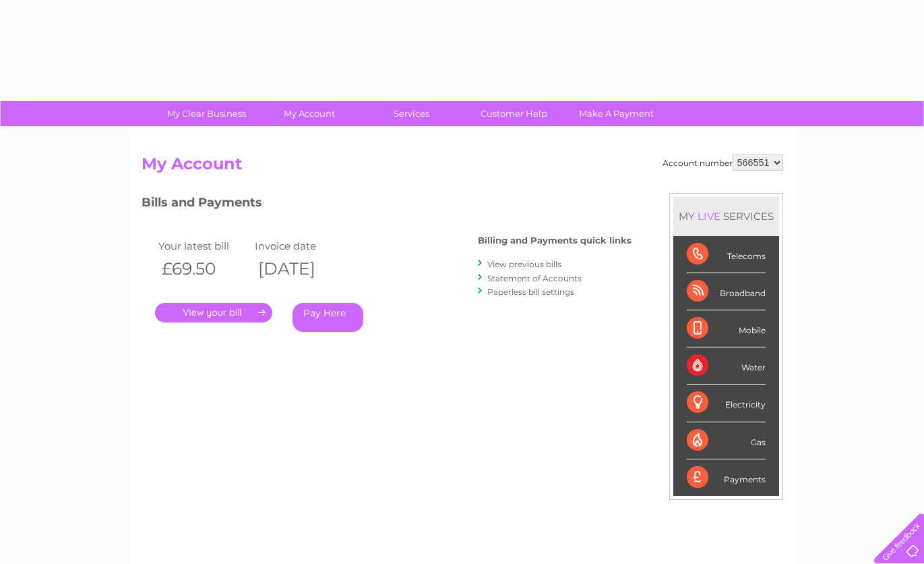 This screenshot has height=564, width=924. Describe the element at coordinates (535, 277) in the screenshot. I see `a: Statement of Accounts` at that location.